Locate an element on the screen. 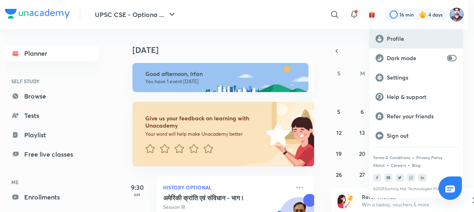  p: Profile is located at coordinates (422, 39).